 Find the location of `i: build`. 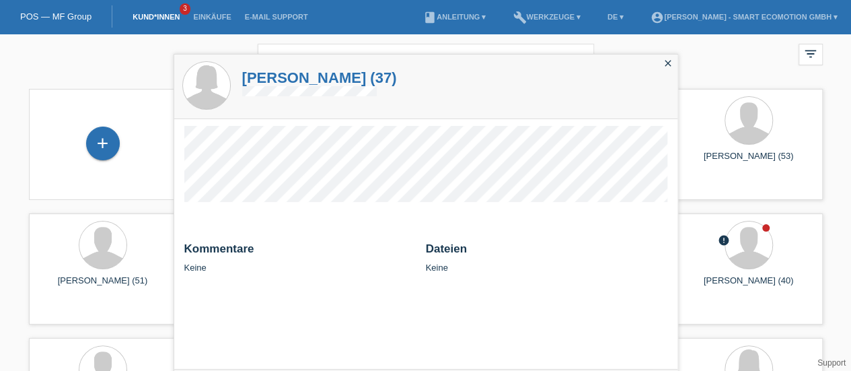

i: build is located at coordinates (519, 17).